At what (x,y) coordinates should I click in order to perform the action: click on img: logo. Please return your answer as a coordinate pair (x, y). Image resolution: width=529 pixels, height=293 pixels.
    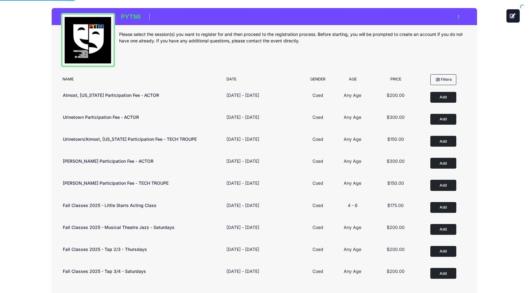
    Looking at the image, I should click on (88, 40).